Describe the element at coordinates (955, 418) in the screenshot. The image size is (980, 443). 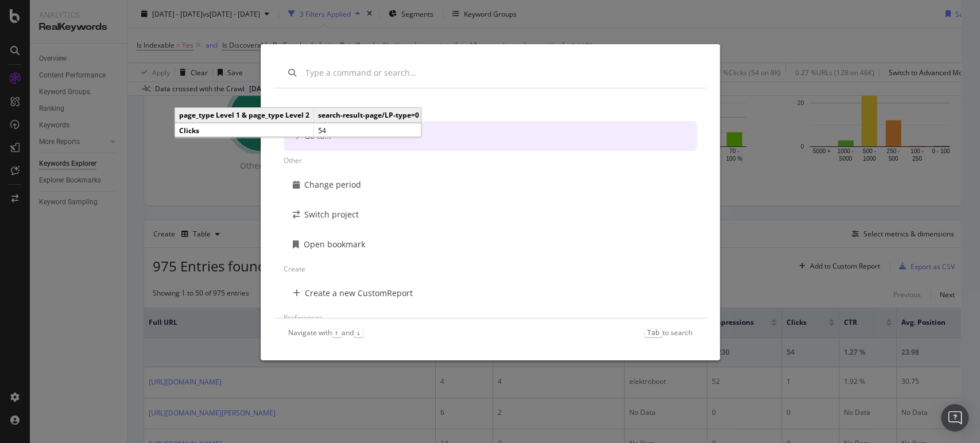
I see `div: Open Intercom Messenger` at that location.